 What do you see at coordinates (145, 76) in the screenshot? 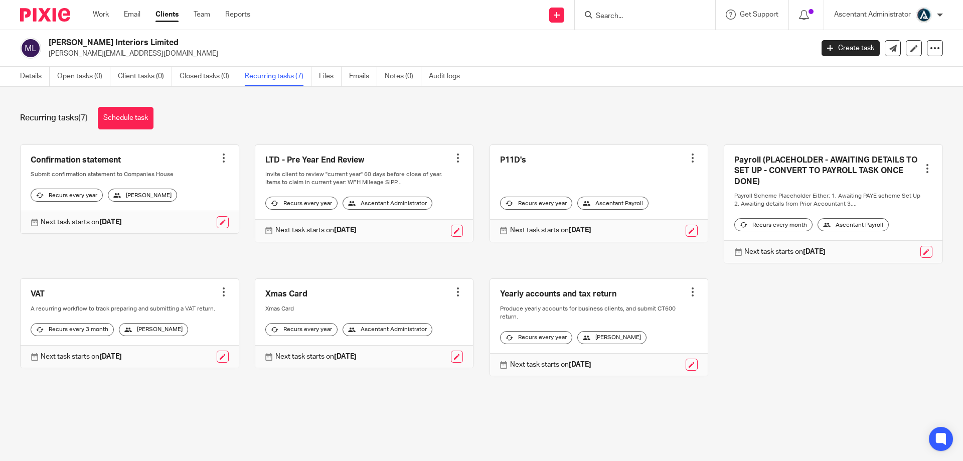
I see `a: Client tasks (0)` at bounding box center [145, 76].